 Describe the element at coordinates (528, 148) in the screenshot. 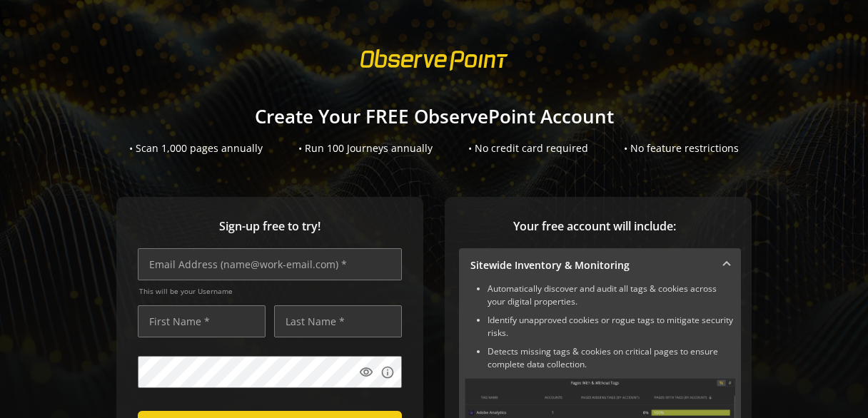

I see `div: • No credit card required` at that location.